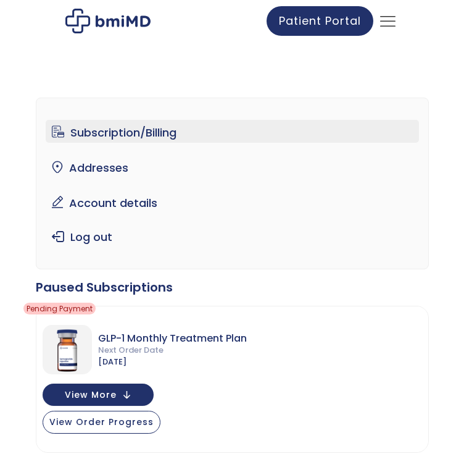  I want to click on a: Log out, so click(232, 236).